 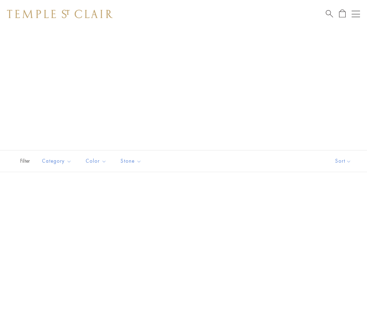 I want to click on span: Stone, so click(x=132, y=161).